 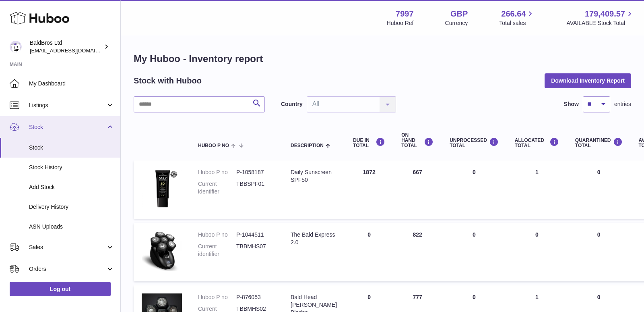 What do you see at coordinates (72, 83) in the screenshot?
I see `span: My Dashboard` at bounding box center [72, 83].